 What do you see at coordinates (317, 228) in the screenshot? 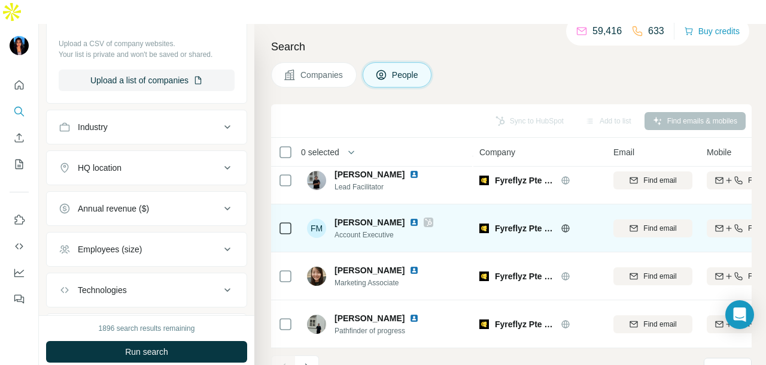
I see `div: FM` at bounding box center [317, 228].